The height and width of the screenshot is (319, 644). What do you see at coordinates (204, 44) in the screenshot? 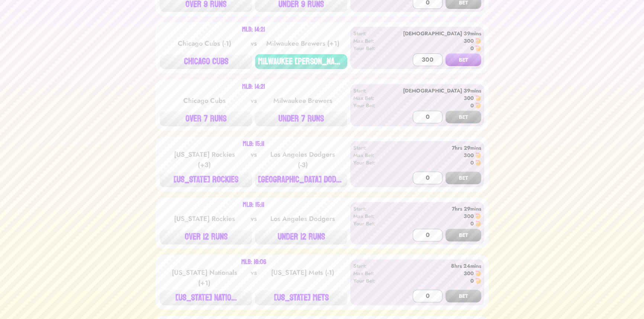
I see `div: Chicago Cubs (-1)` at bounding box center [204, 44].